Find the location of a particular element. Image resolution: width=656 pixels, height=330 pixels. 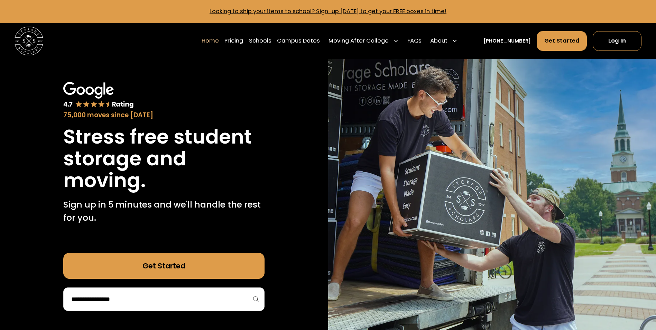

a: Pricing is located at coordinates (234, 41).